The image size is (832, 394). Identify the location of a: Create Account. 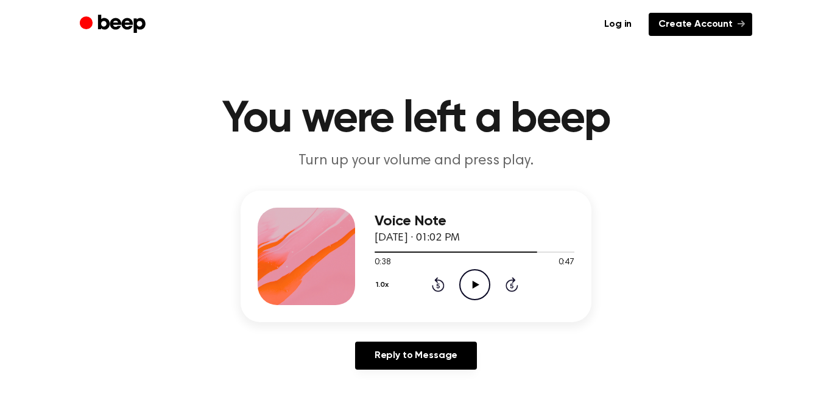
(701, 24).